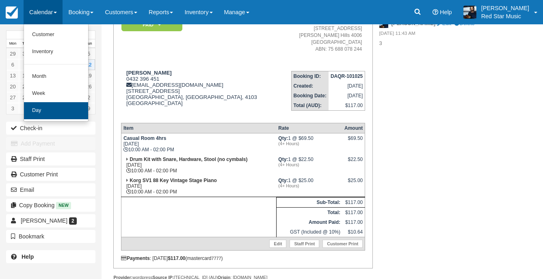  What do you see at coordinates (353, 184) in the screenshot?
I see `div: $25.00` at bounding box center [353, 184].